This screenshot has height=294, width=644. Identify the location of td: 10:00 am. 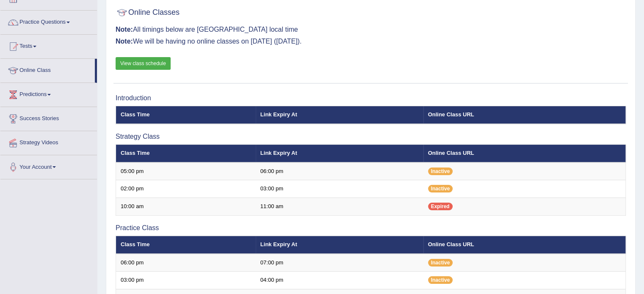
(186, 207).